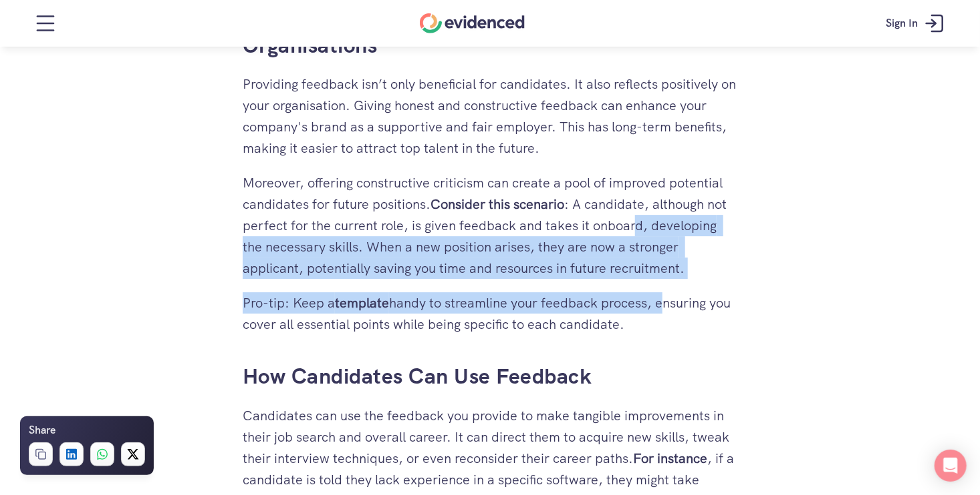 Image resolution: width=980 pixels, height=495 pixels. Describe the element at coordinates (362, 303) in the screenshot. I see `strong: template` at that location.